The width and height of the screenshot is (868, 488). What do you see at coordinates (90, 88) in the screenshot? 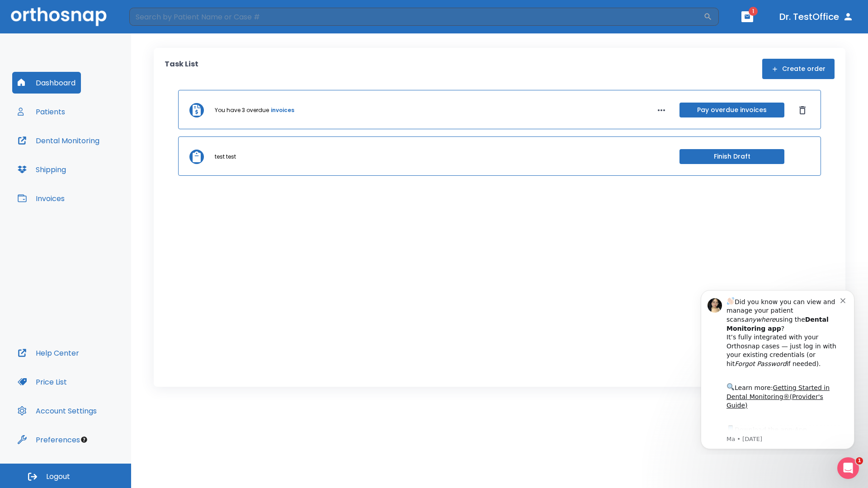
I see `div: message notification from Ma, 6w ago. 👋🏻 Did you know you can view and manage your patient scans ...` at bounding box center [90, 88].